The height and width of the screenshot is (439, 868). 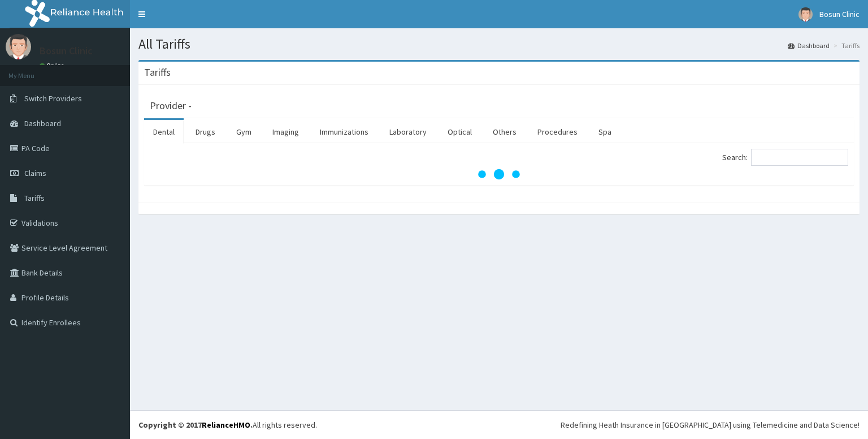 I want to click on a: Dental, so click(x=164, y=132).